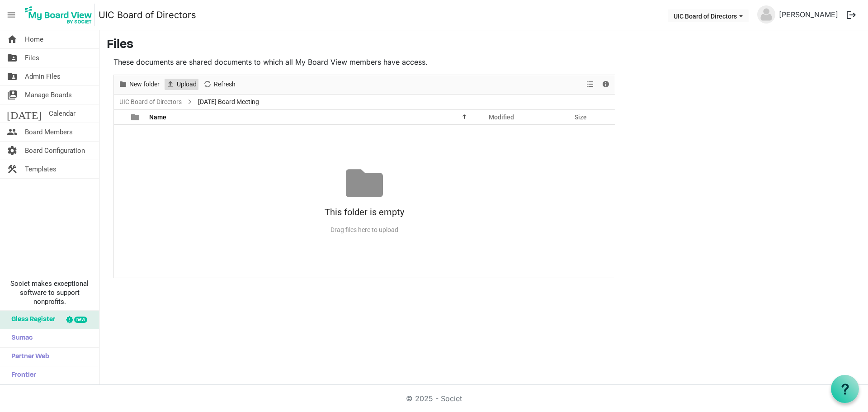 Image resolution: width=868 pixels, height=412 pixels. What do you see at coordinates (60, 15) in the screenshot?
I see `a: My Board View Logo` at bounding box center [60, 15].